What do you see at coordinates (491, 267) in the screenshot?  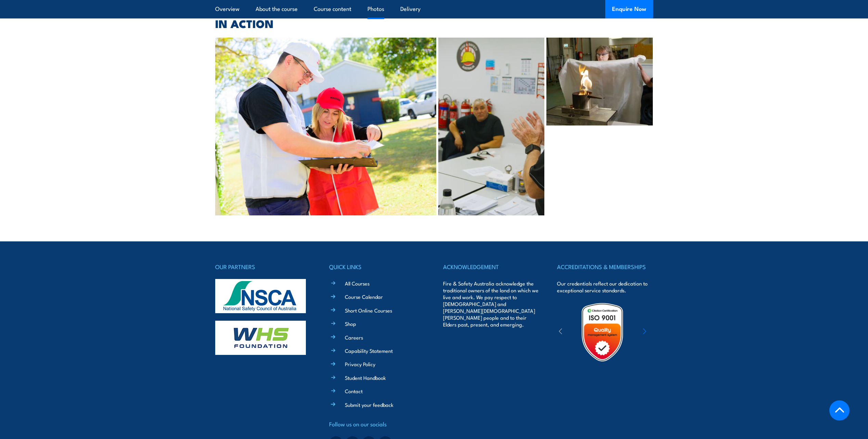 I see `h4: ACKNOWLEDGEMENT` at bounding box center [491, 267].